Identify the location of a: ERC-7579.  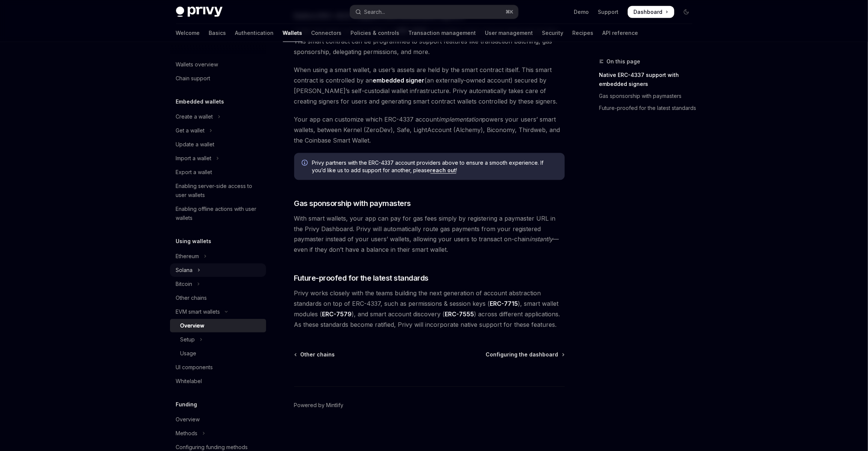
(337, 314).